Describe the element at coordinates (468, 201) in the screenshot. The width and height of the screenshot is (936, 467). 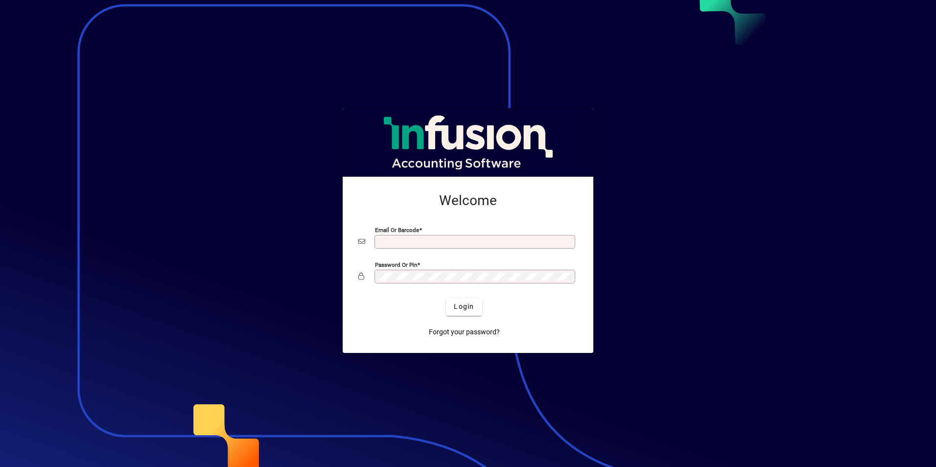
I see `h2: Welcome` at that location.